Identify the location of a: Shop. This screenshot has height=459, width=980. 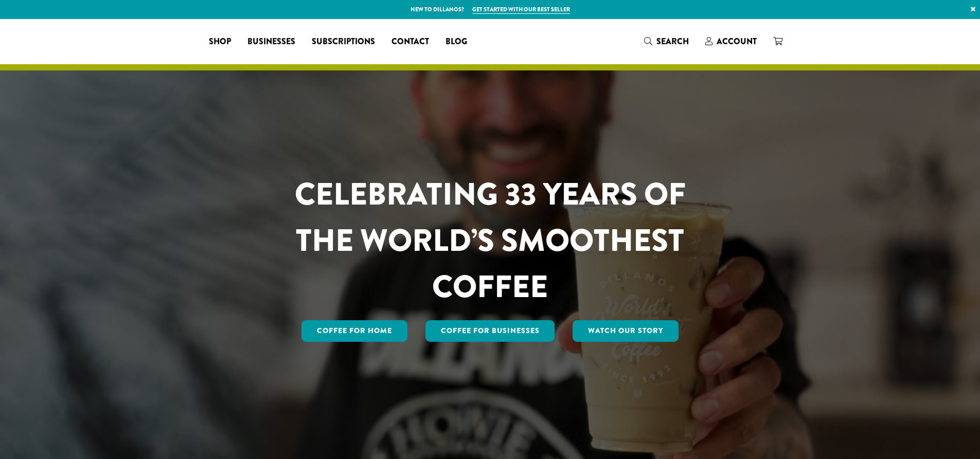
(220, 42).